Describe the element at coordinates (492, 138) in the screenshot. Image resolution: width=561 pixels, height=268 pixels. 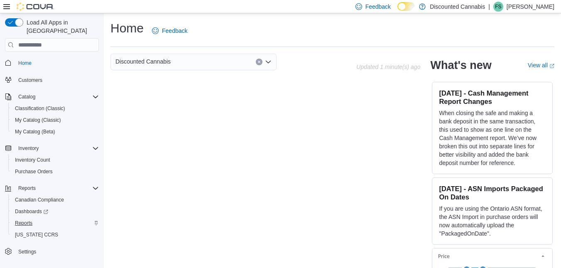
I see `p: When closing the safe and making a bank deposit in the same transaction, this used to show as one...` at that location.